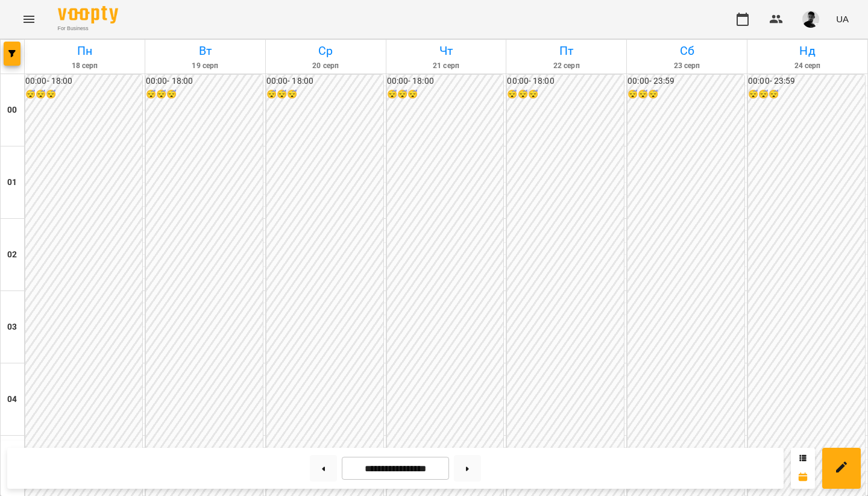 This screenshot has height=496, width=868. Describe the element at coordinates (842, 18) in the screenshot. I see `span: UA` at that location.